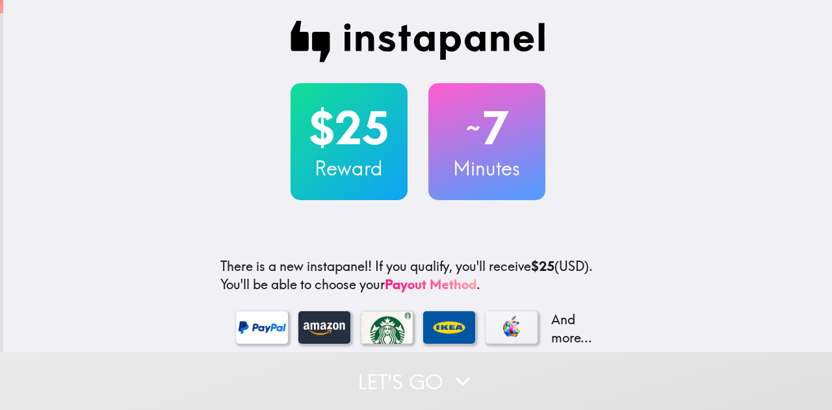 The width and height of the screenshot is (832, 410). Describe the element at coordinates (349, 128) in the screenshot. I see `h2: $25` at that location.